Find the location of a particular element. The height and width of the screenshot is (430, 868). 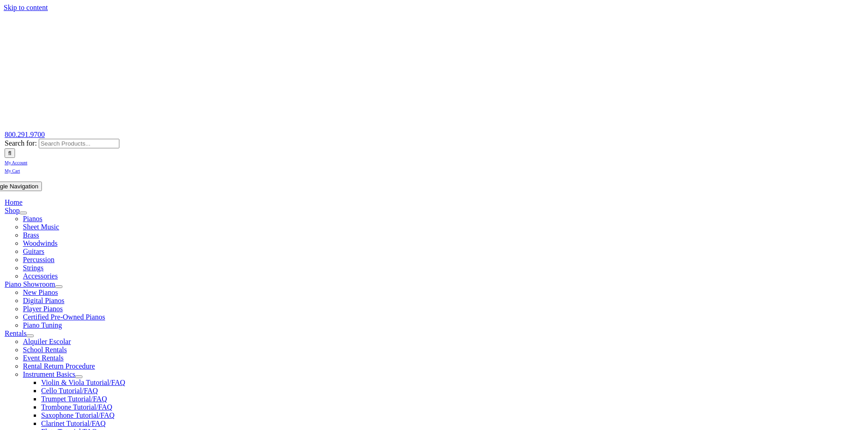

a: My Account is located at coordinates (16, 162).